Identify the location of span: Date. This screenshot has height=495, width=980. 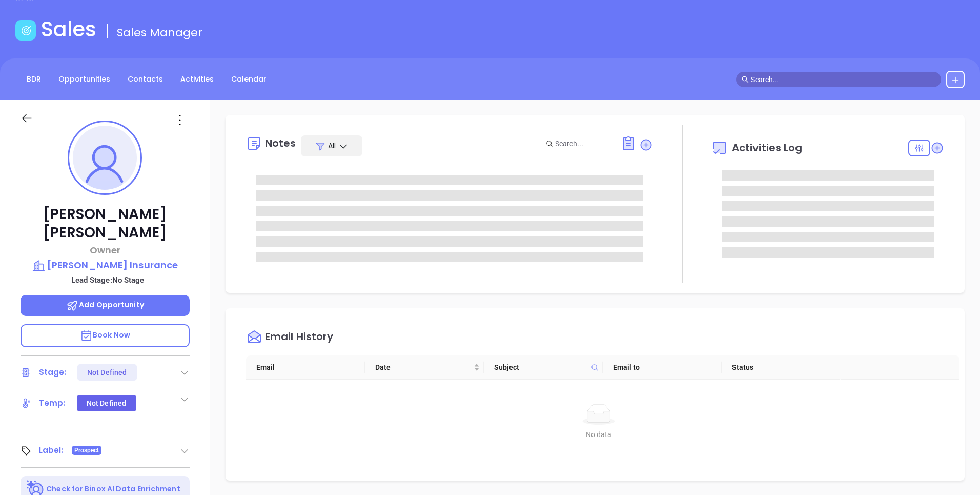
(424, 367).